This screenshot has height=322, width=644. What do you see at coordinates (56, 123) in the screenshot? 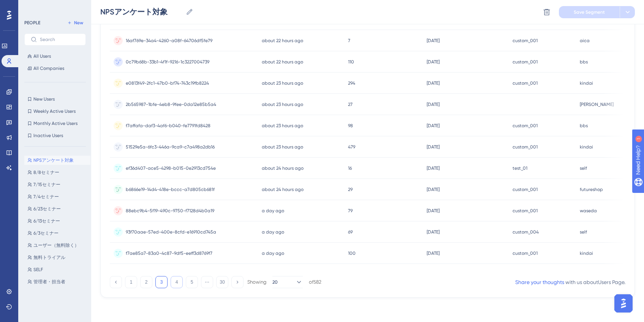
I see `span: Monthly Active Users` at bounding box center [56, 123].